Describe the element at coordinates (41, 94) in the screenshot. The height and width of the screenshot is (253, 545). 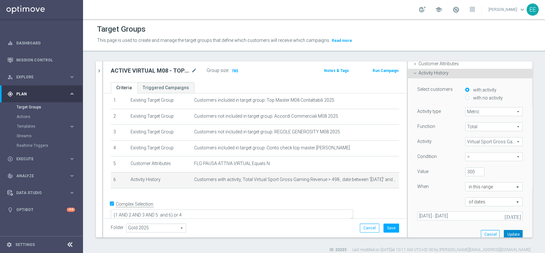
I see `button: gps_fixed Plan keyboard_arrow_right` at that location.